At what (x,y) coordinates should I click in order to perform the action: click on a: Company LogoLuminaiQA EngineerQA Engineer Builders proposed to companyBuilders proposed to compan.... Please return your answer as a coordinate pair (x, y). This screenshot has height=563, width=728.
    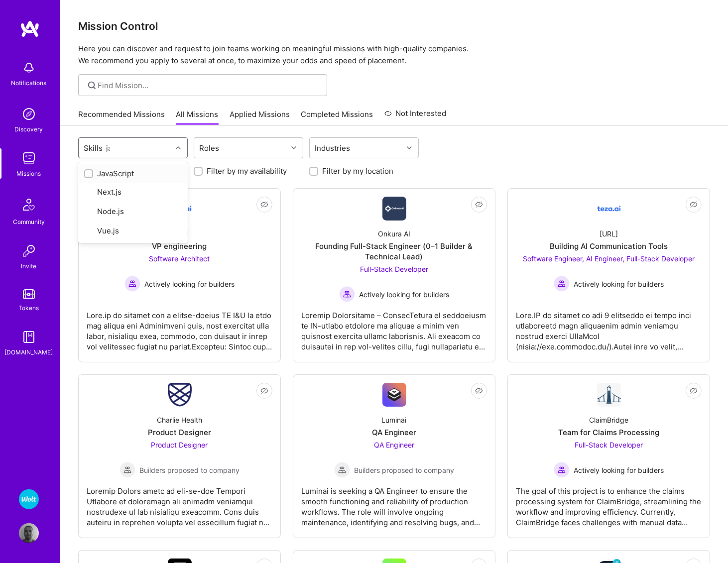
    Looking at the image, I should click on (394, 456).